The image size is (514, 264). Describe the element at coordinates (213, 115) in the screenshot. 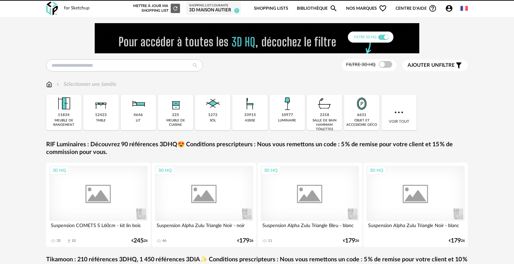

I see `div: 1272` at that location.